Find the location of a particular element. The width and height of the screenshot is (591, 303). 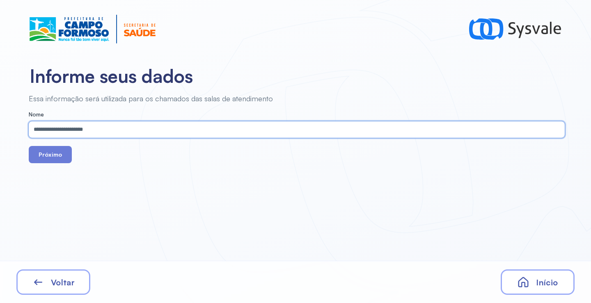

span: Voltar is located at coordinates (63, 282).